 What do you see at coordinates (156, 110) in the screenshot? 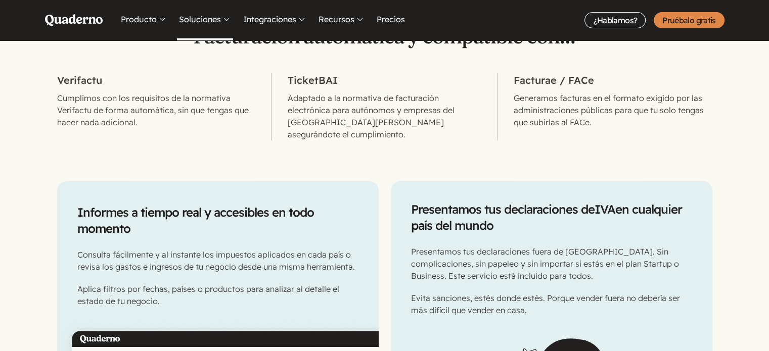
I see `p: Cumplimos con los requisitos de la normativa Verifactu de forma automática, sin que tengas que ha...` at bounding box center [156, 110].